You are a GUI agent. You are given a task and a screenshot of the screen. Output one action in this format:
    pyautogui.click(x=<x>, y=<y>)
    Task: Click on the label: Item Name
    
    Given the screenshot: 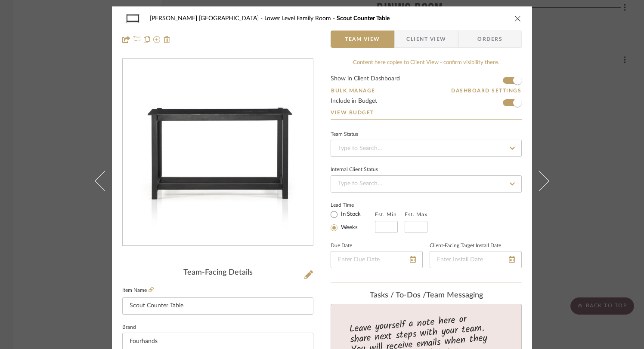 What is the action you would take?
    pyautogui.click(x=138, y=290)
    